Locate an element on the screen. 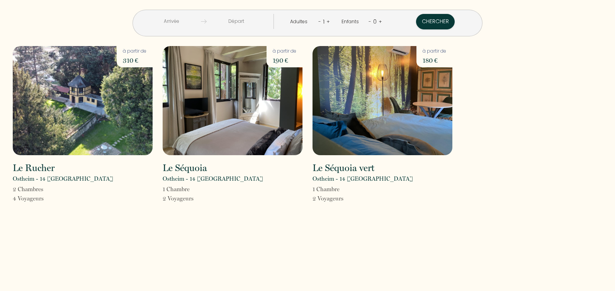 The height and width of the screenshot is (291, 615). img: guests is located at coordinates (204, 21).